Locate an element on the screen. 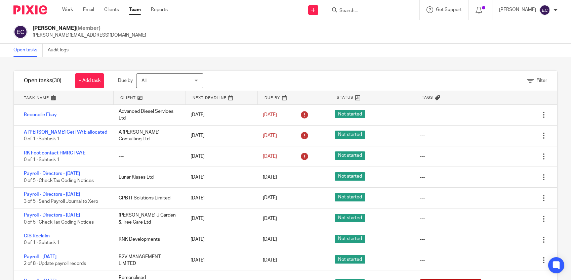 The height and width of the screenshot is (280, 571). a: Work is located at coordinates (68, 10).